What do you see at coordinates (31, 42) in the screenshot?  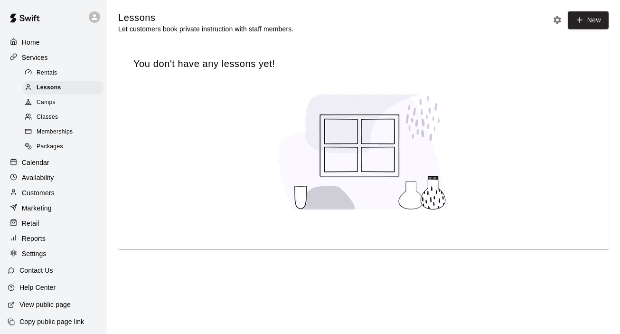 I see `p: Home` at bounding box center [31, 42].